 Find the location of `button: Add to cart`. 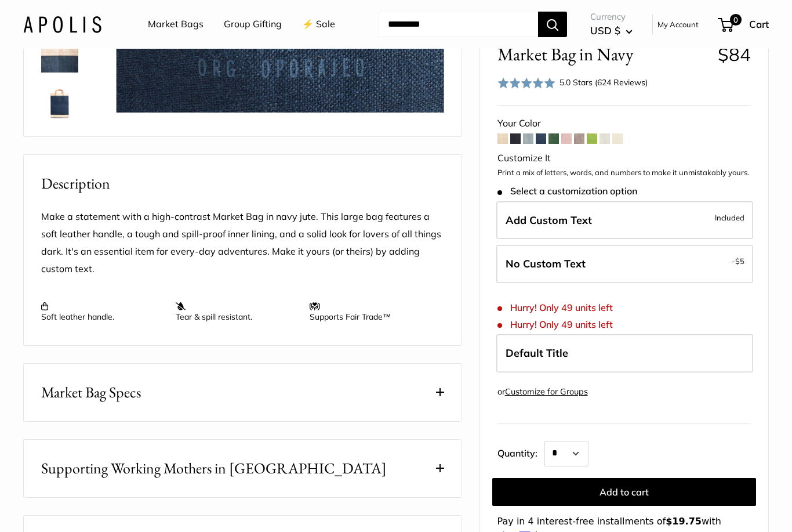

button: Add to cart is located at coordinates (624, 492).